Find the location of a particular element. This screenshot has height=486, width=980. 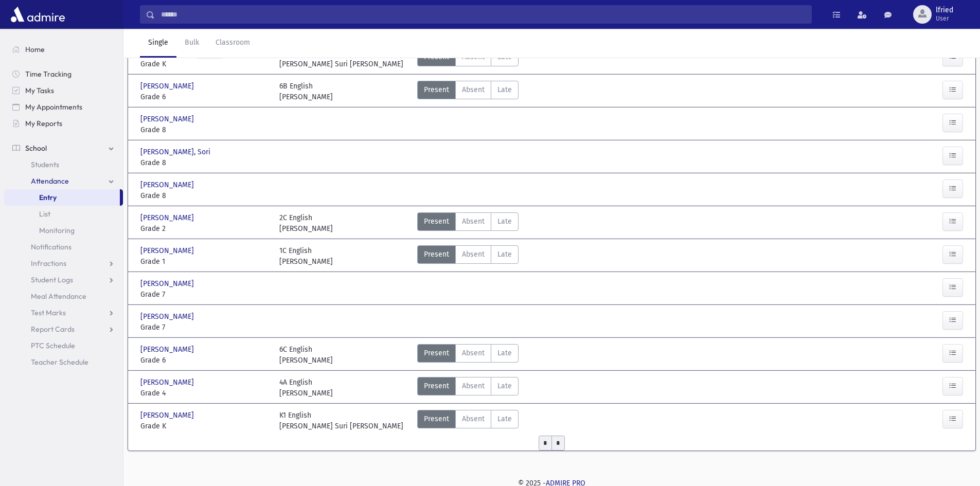

a: List is located at coordinates (63, 214).